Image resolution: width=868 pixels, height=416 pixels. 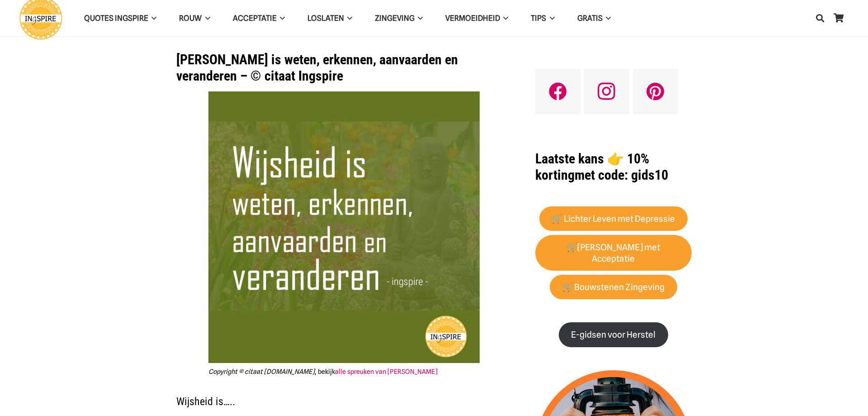 What do you see at coordinates (613, 167) in the screenshot?
I see `h1: met code: gids10` at bounding box center [613, 167].